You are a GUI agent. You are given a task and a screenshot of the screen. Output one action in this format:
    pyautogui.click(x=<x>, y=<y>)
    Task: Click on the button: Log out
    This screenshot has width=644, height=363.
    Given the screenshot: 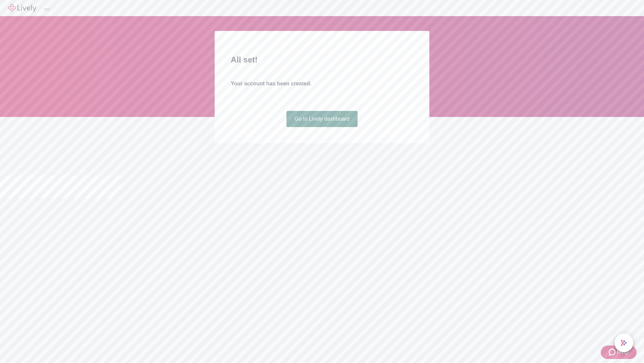 What is the action you would take?
    pyautogui.click(x=47, y=9)
    